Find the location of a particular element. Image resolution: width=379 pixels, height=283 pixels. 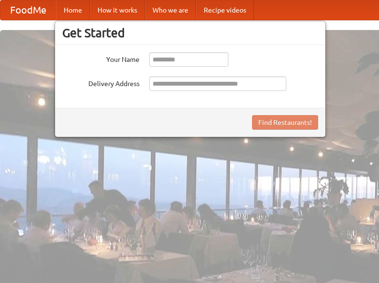

a: Who we are is located at coordinates (171, 10).